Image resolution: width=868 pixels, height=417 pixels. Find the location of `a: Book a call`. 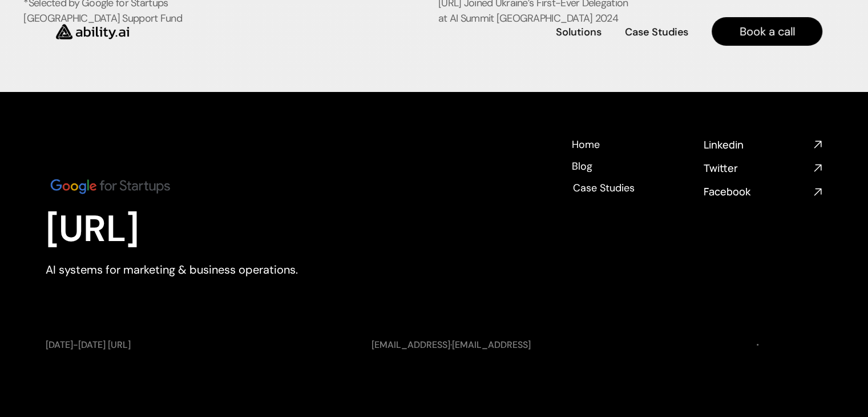

a: Book a call is located at coordinates (767, 31).